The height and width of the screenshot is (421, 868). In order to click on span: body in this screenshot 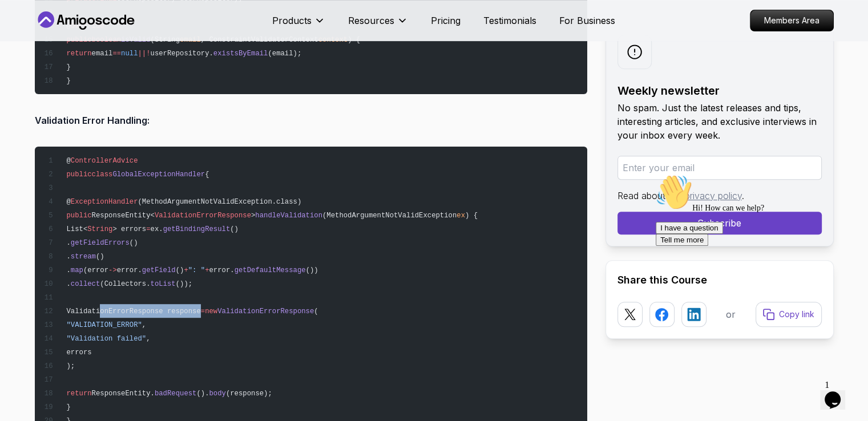, I will do `click(217, 393)`.